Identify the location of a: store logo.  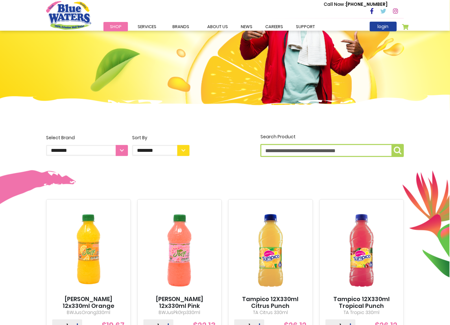
(69, 15).